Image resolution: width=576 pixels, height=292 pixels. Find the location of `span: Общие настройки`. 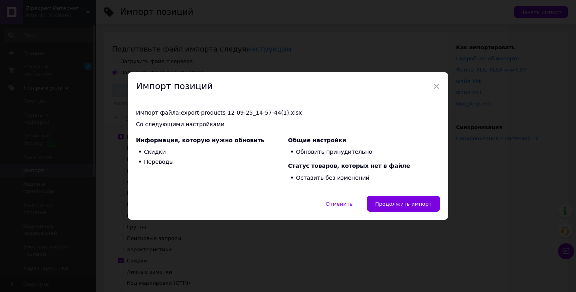

span: Общие настройки is located at coordinates (317, 140).